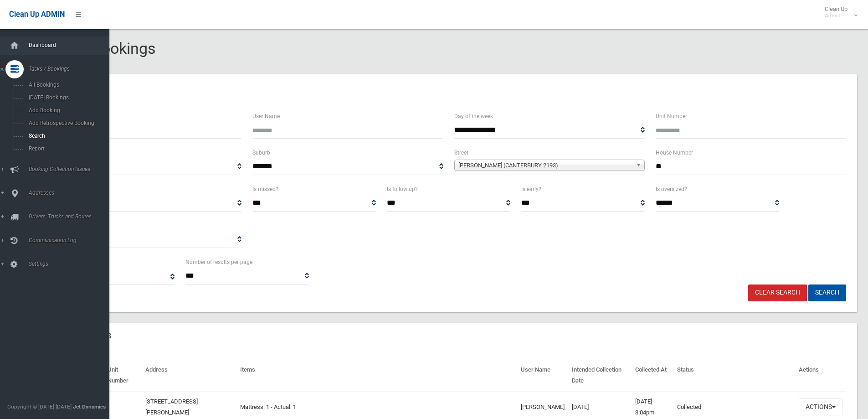 The height and width of the screenshot is (419, 868). I want to click on strong: Jet Dynamics, so click(89, 406).